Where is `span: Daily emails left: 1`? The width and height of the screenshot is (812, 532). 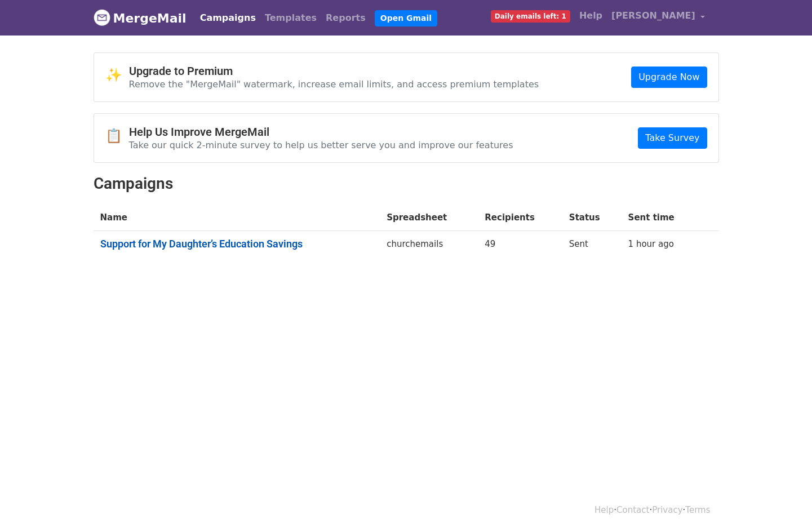 span: Daily emails left: 1 is located at coordinates (530, 16).